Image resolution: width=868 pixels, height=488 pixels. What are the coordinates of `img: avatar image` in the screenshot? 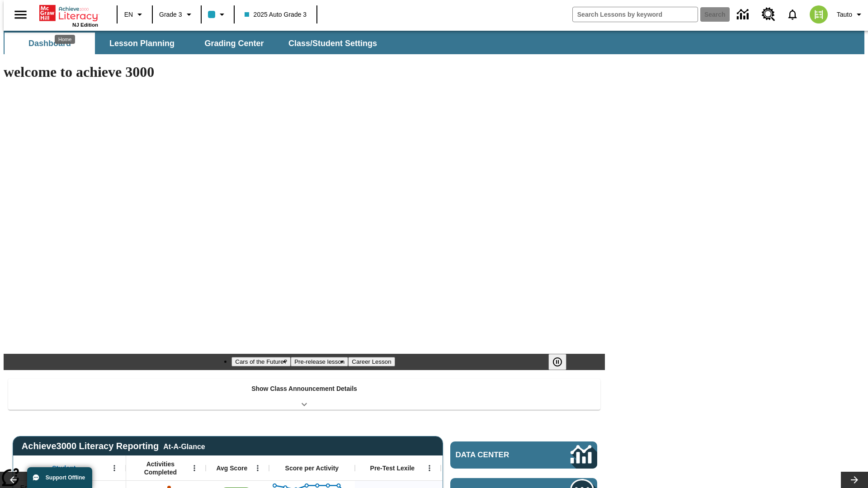 It's located at (818, 15).